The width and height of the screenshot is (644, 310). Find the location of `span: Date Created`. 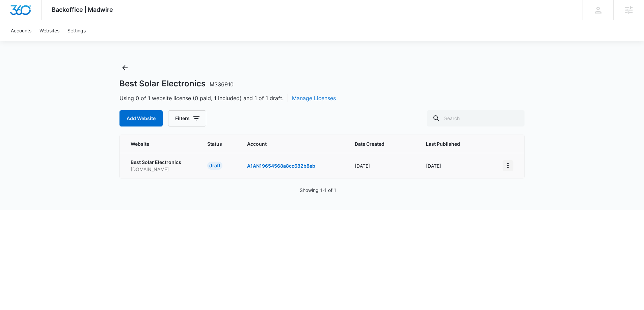

span: Date Created is located at coordinates (377, 144).